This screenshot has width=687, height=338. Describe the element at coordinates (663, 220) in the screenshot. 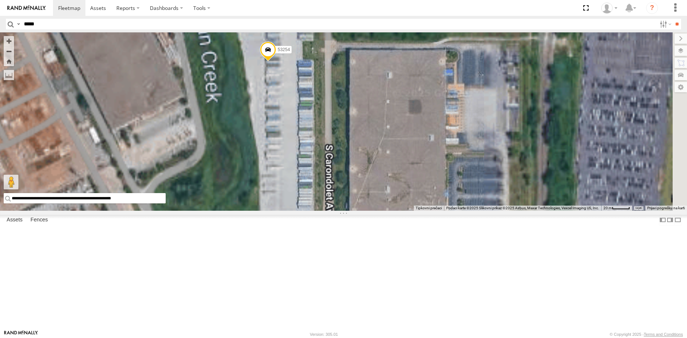

I see `label: Dock Summary Table to the Left` at that location.